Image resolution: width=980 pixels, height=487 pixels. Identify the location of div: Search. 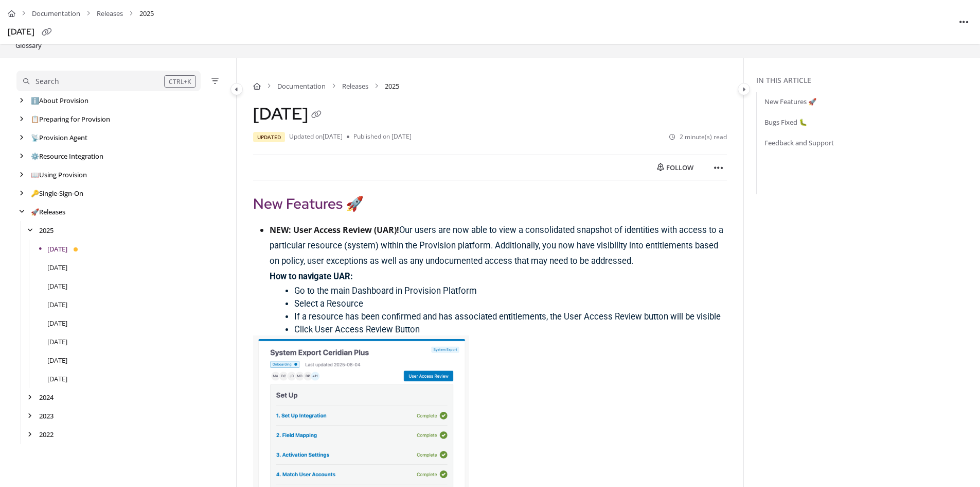
(48, 81).